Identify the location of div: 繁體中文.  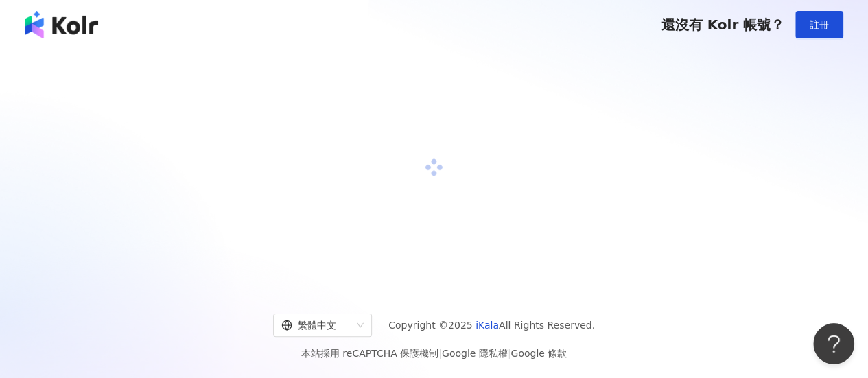
(316, 325).